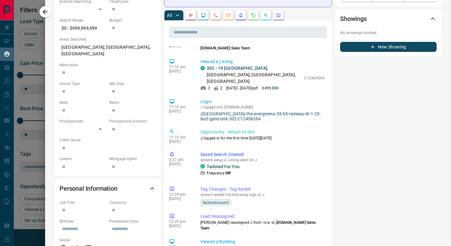 This screenshot has width=451, height=246. What do you see at coordinates (180, 195) in the screenshot?
I see `p: 12:29 pm` at bounding box center [180, 195].